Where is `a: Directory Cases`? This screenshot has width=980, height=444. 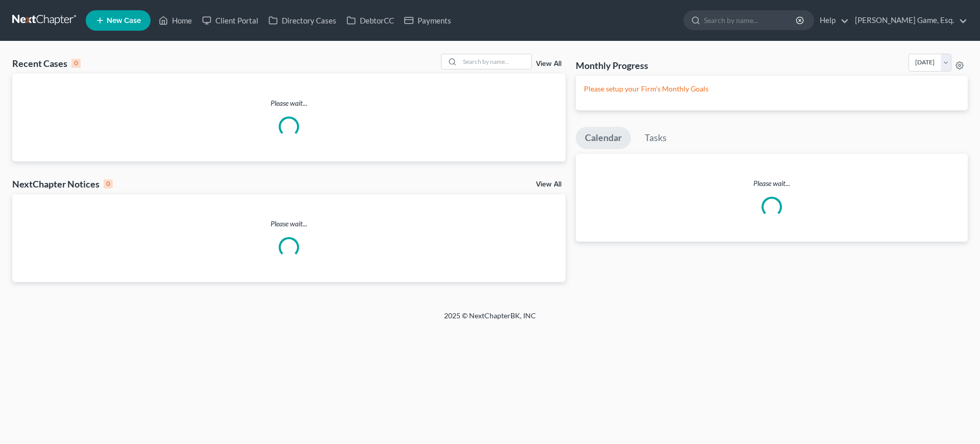 a: Directory Cases is located at coordinates (302, 20).